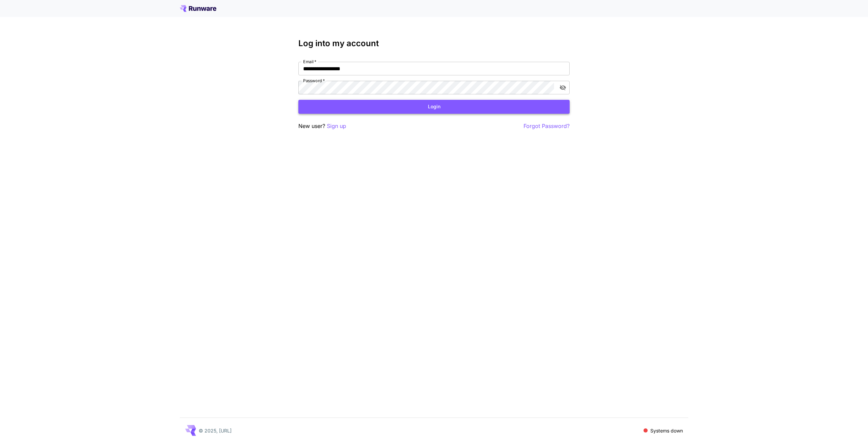 The image size is (868, 443). Describe the element at coordinates (563, 88) in the screenshot. I see `button: toggle password visibility` at that location.